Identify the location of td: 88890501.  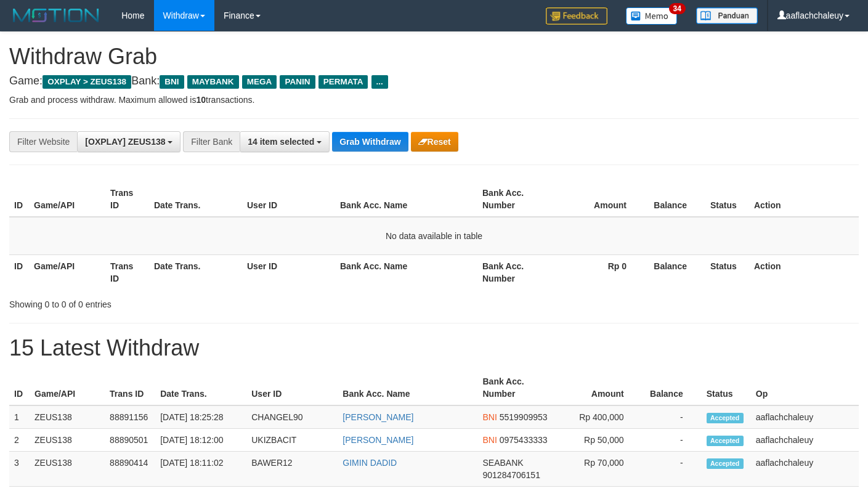
(130, 439).